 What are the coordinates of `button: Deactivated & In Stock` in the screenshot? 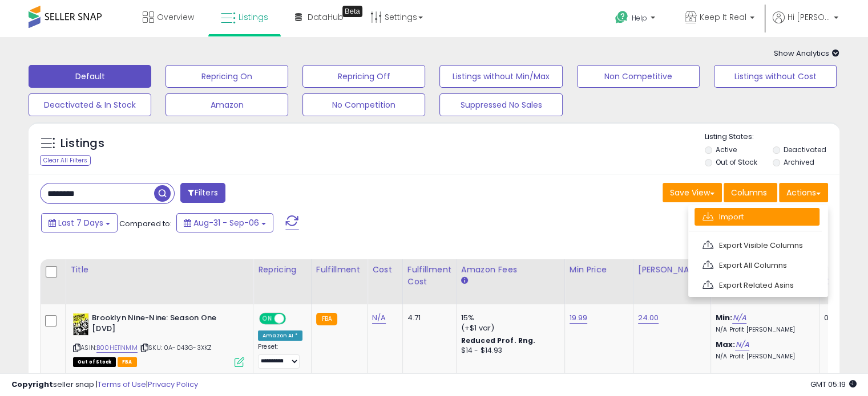 It's located at (90, 105).